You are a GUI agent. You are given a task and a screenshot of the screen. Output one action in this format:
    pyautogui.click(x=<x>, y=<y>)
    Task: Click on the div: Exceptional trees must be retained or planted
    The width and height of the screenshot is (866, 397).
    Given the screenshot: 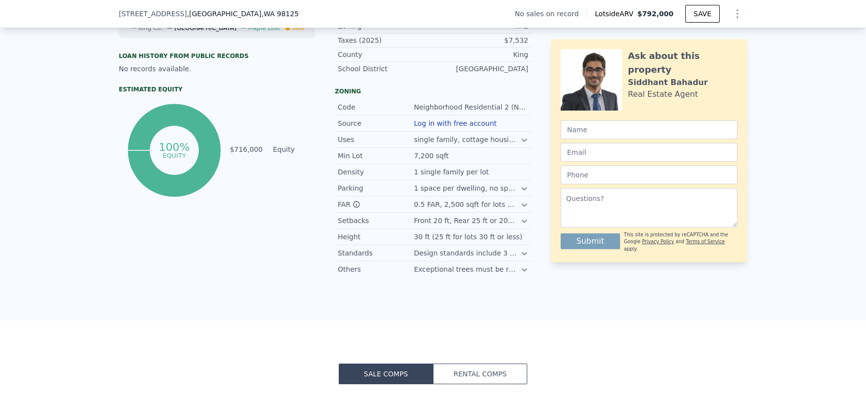 What is the action you would take?
    pyautogui.click(x=467, y=269)
    